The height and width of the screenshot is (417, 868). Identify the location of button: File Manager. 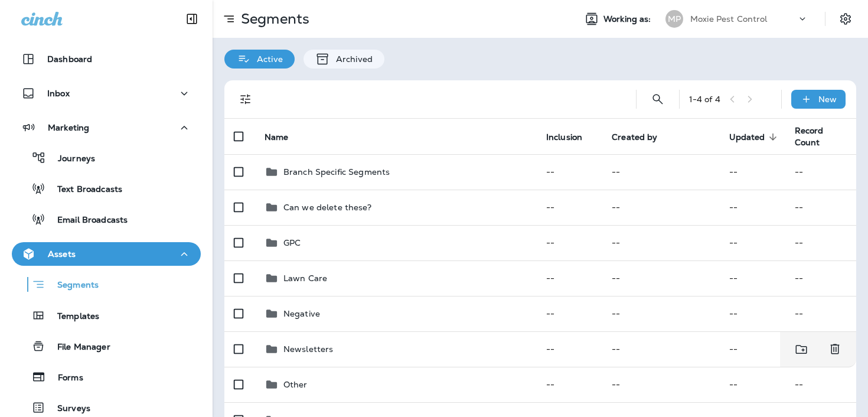
(107, 346).